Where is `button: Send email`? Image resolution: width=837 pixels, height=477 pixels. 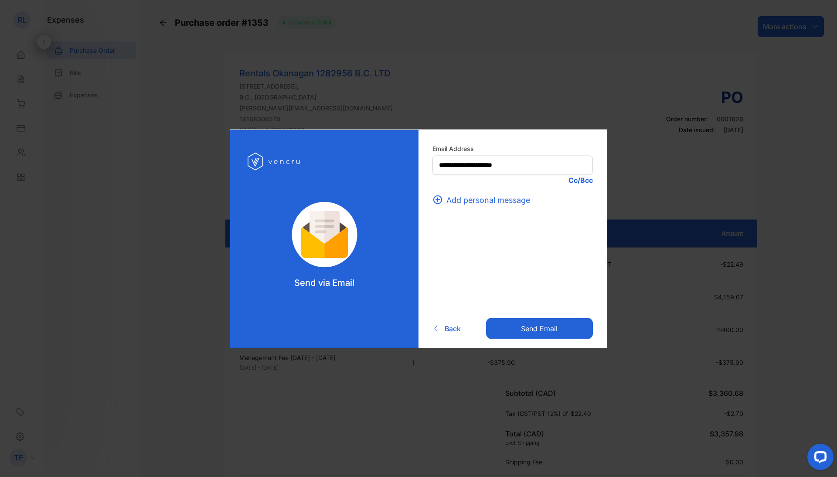
button: Send email is located at coordinates (539, 328).